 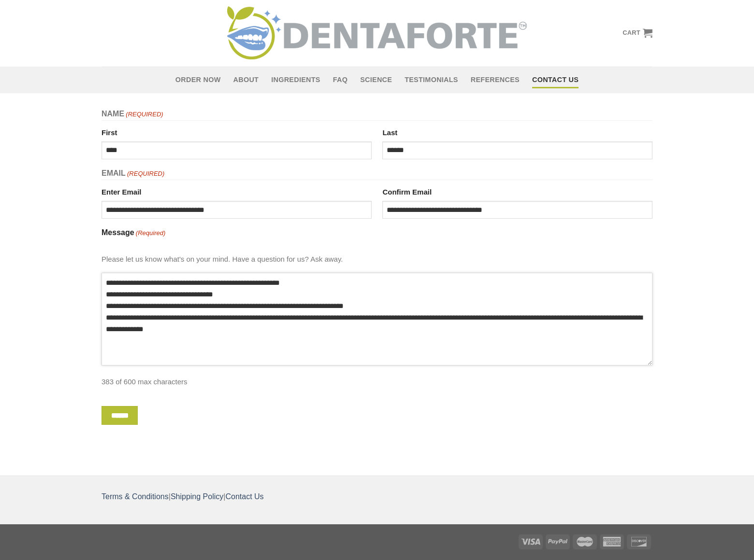 I want to click on a: Testimonials, so click(x=431, y=79).